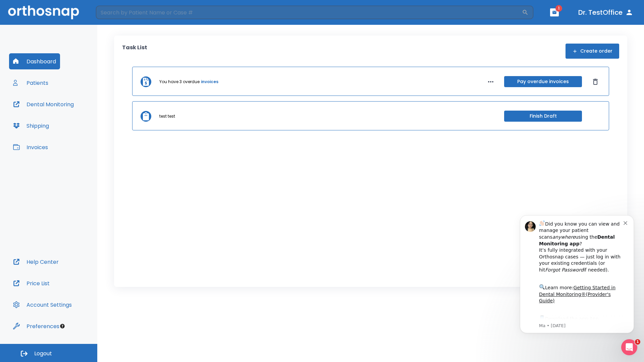 The height and width of the screenshot is (362, 644). I want to click on button: Finish Draft, so click(543, 116).